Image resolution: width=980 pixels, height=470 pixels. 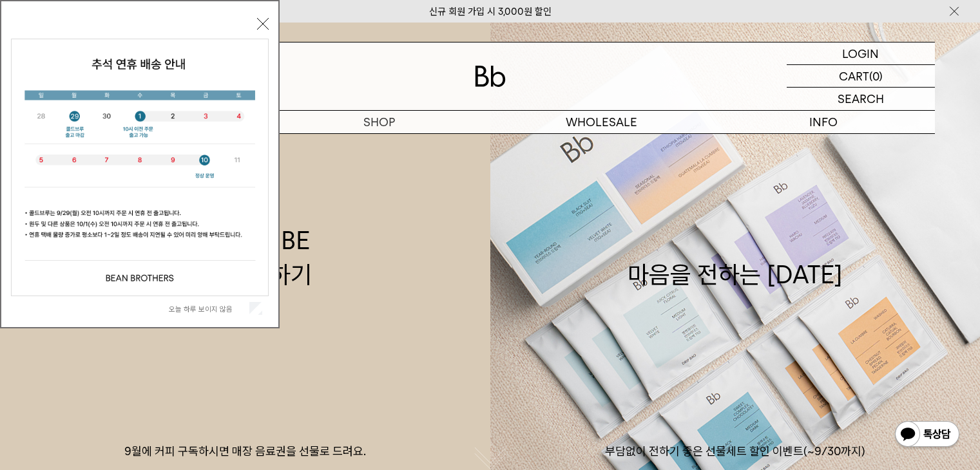 I want to click on a: LOGIN, so click(x=861, y=54).